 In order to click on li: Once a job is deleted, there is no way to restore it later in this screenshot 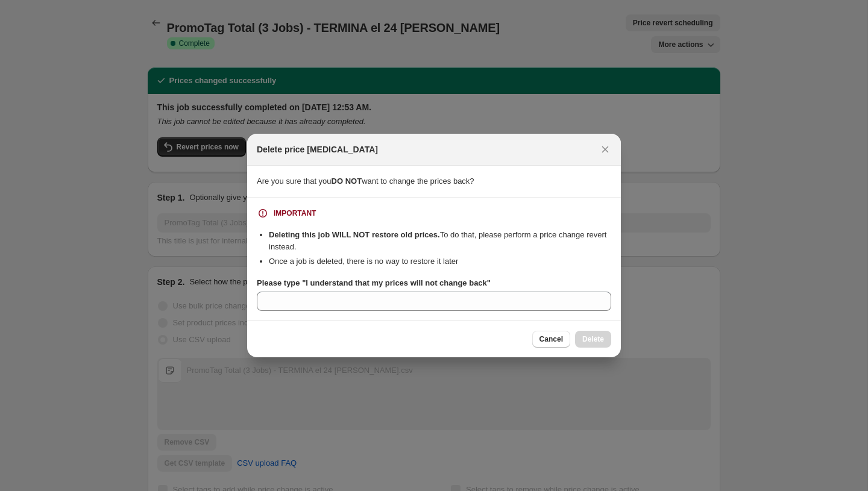, I will do `click(440, 261)`.